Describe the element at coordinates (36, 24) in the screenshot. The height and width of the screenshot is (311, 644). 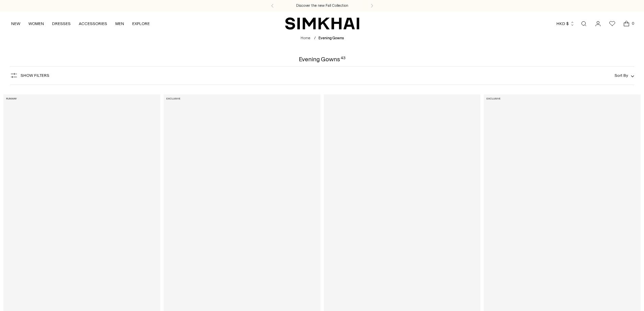
I see `a: WOMEN` at that location.